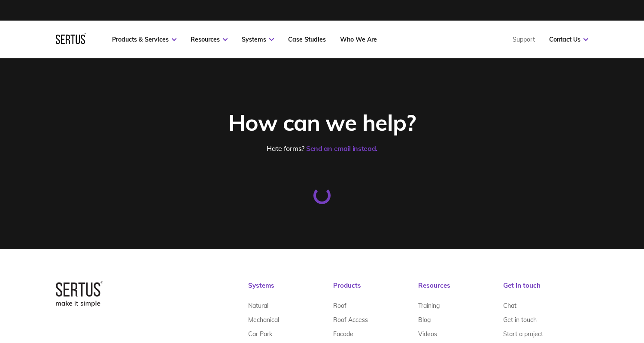  Describe the element at coordinates (546, 290) in the screenshot. I see `div: Get in touch` at that location.